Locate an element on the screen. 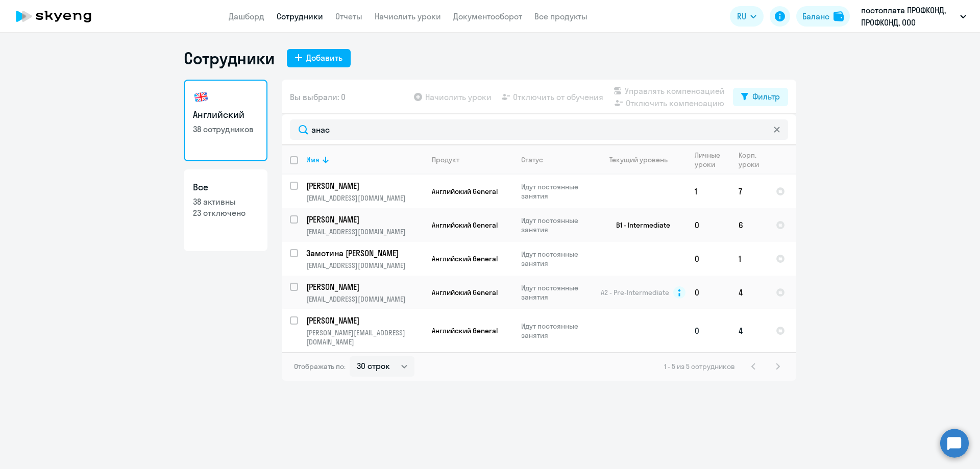 This screenshot has height=469, width=980. img: balance is located at coordinates (839, 17).